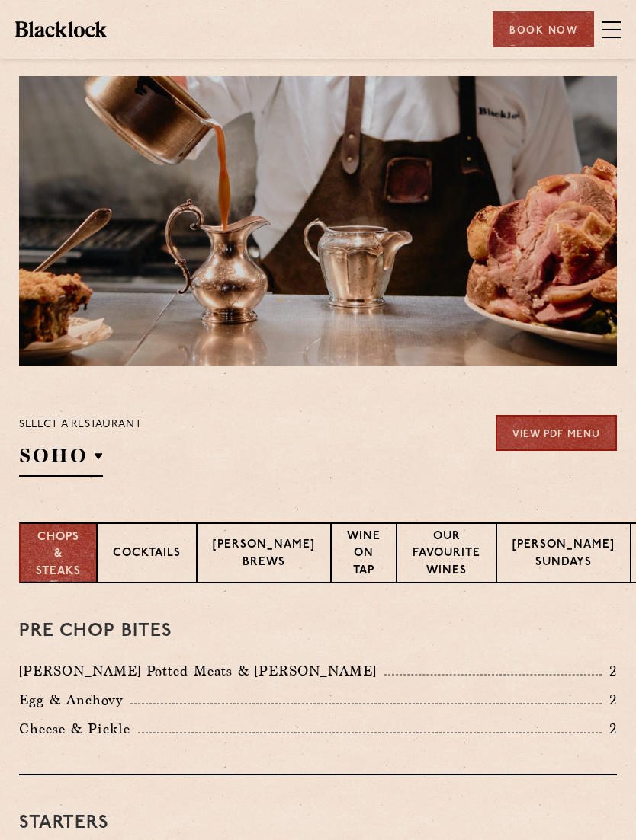 The width and height of the screenshot is (636, 840). I want to click on div: Book Now, so click(542, 29).